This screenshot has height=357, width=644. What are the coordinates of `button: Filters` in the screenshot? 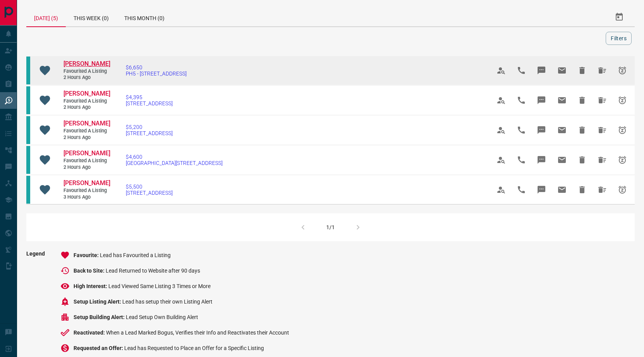 It's located at (618, 38).